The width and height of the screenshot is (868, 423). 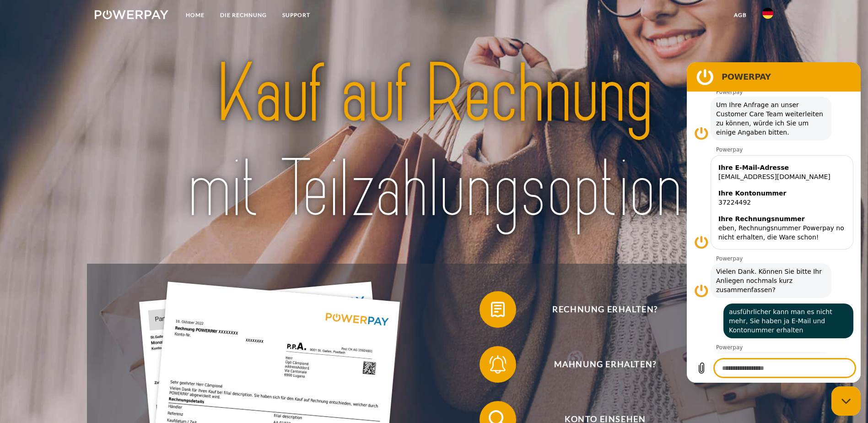 I want to click on a: agb, so click(x=740, y=15).